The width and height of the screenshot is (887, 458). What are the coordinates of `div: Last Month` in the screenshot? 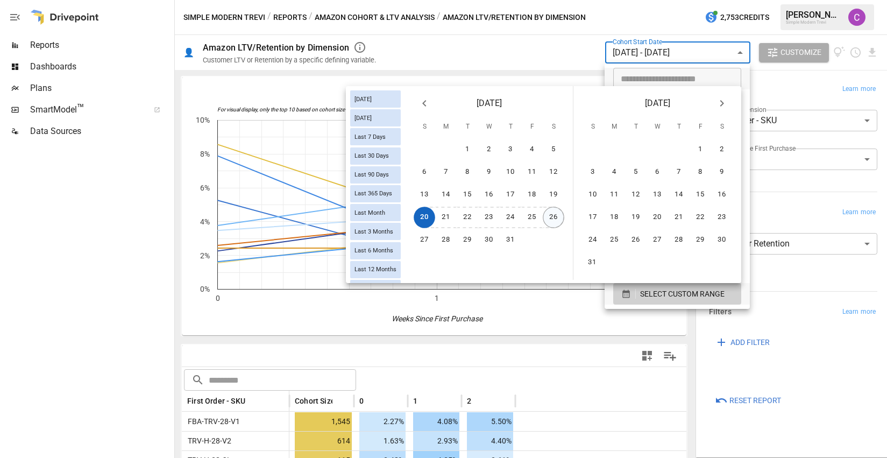 It's located at (375, 212).